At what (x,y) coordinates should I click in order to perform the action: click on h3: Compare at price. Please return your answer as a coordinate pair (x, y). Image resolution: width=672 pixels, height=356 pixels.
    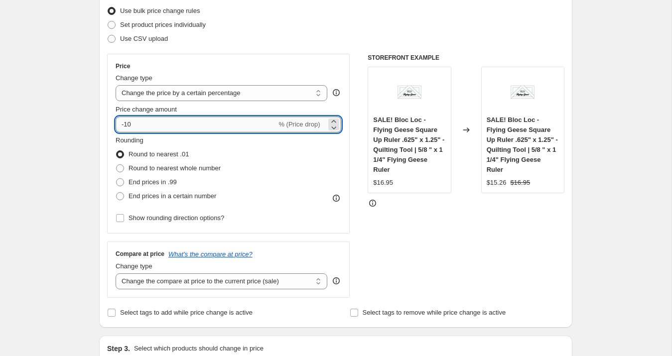
    Looking at the image, I should click on (140, 254).